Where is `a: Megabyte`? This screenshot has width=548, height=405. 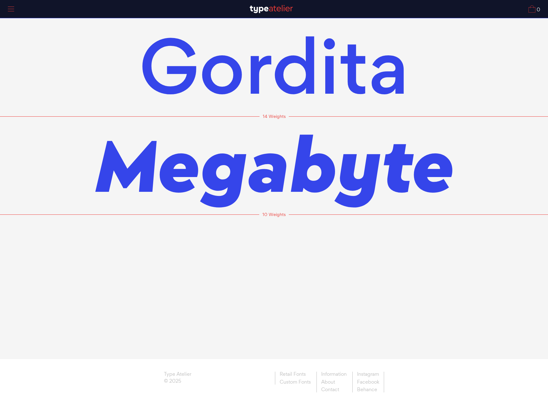
a: Megabyte is located at coordinates (274, 166).